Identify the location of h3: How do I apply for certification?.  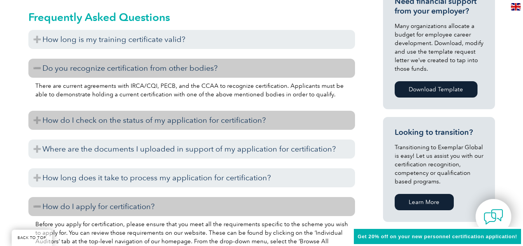
(192, 206).